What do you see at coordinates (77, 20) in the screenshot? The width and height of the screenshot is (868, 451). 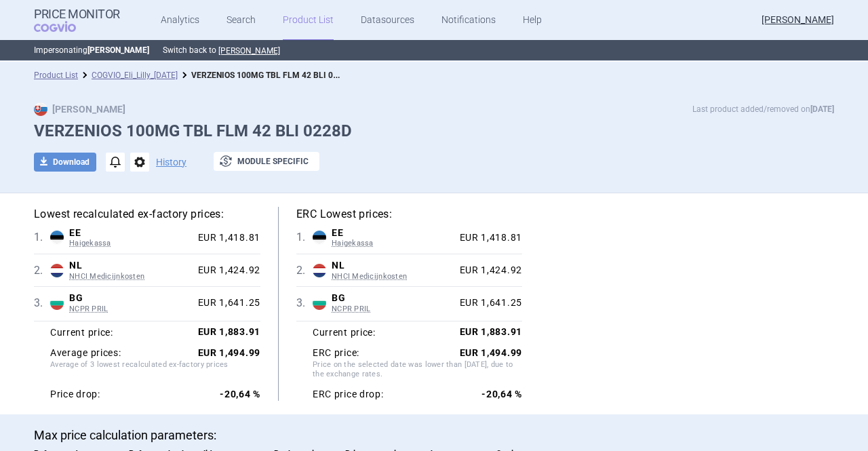 I see `a: Price MonitorCOGVIO` at bounding box center [77, 20].